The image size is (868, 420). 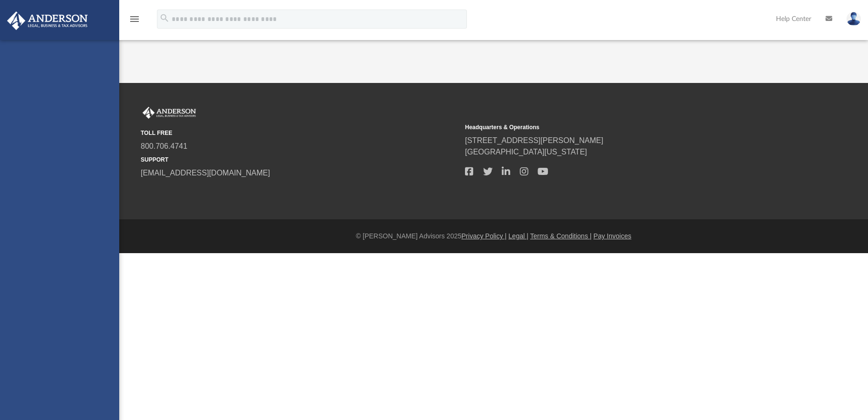 I want to click on small: SUPPORT, so click(x=300, y=160).